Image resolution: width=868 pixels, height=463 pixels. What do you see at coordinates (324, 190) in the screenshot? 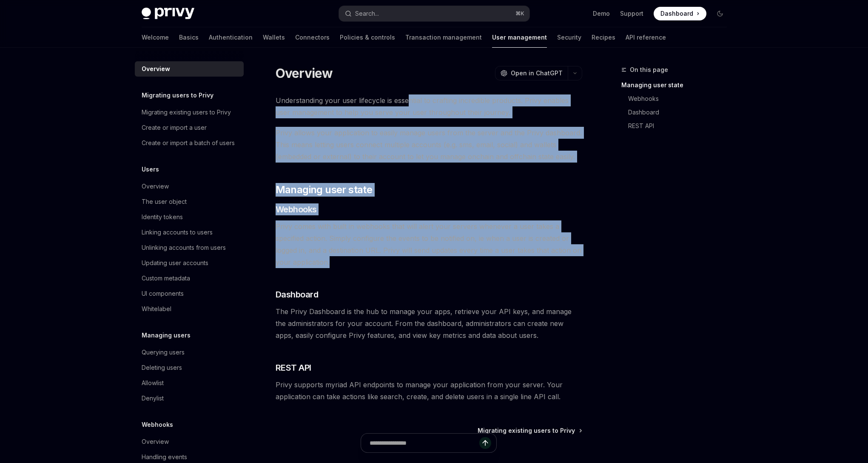
I see `span: Managing user state` at bounding box center [324, 190].